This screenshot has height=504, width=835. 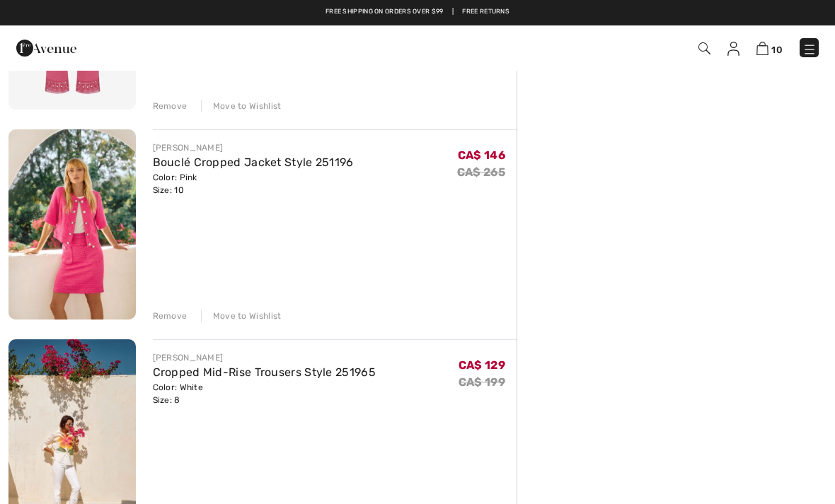 I want to click on a: Free Returns, so click(x=485, y=12).